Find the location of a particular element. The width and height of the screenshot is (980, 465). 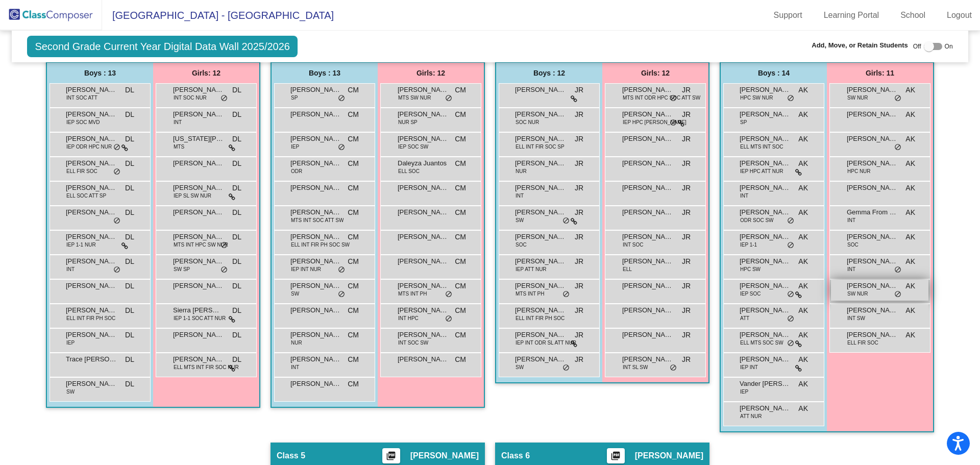

a: School is located at coordinates (913, 15).